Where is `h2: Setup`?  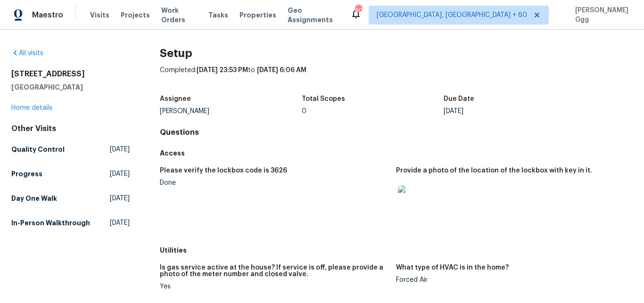 h2: Setup is located at coordinates (396, 53).